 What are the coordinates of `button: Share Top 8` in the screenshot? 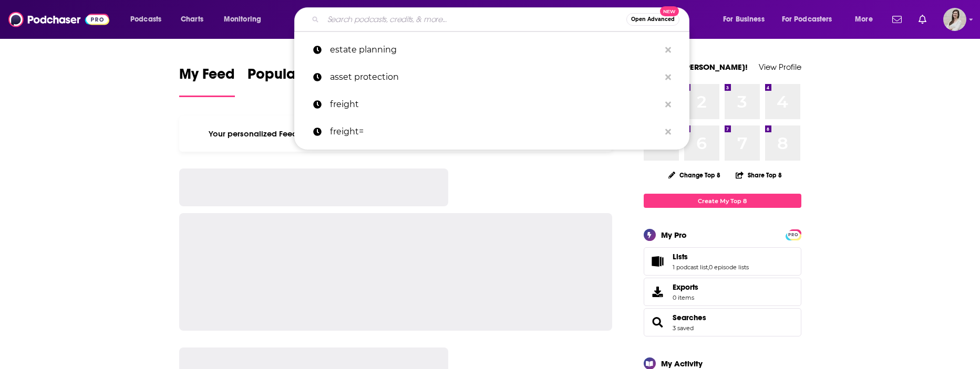 It's located at (759, 175).